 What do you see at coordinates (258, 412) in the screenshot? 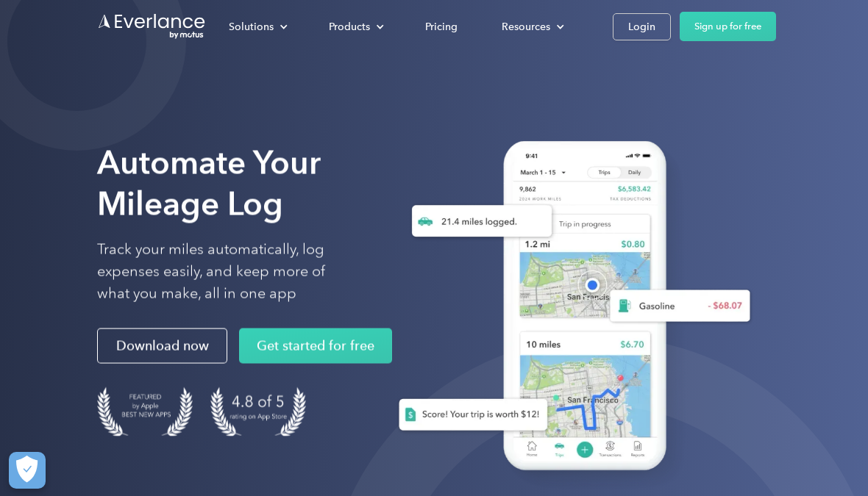
I see `img: 4.9 out of 5 stars on the app store` at bounding box center [258, 412].